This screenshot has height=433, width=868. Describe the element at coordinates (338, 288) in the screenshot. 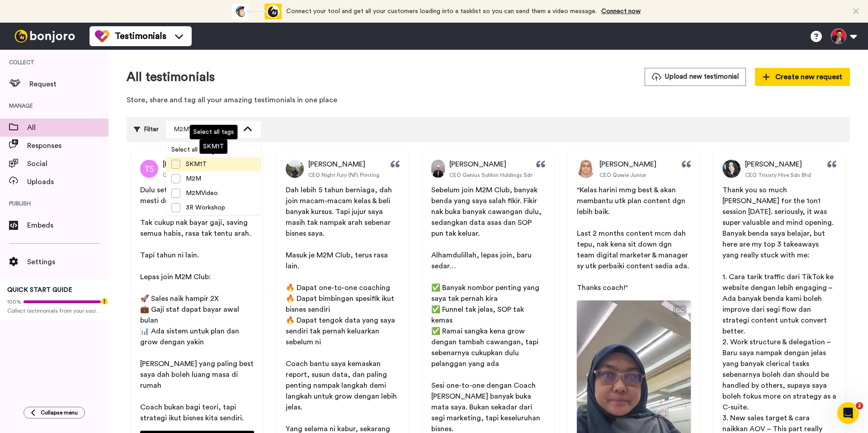

I see `span: 🔥 Dapat one-to-one coaching` at that location.